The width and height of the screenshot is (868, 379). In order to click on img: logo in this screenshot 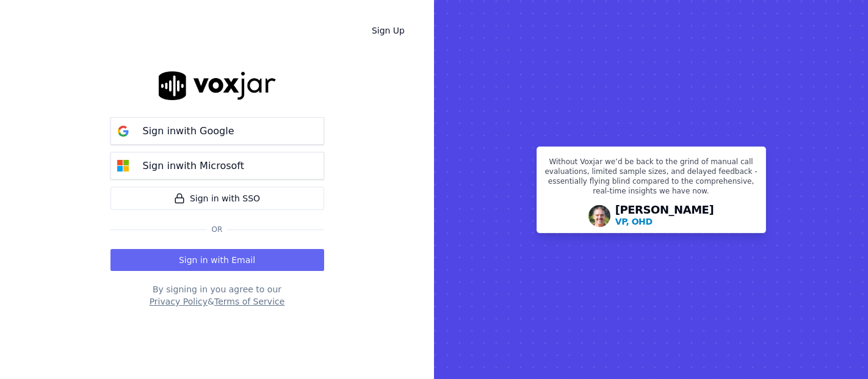, I will do `click(217, 85)`.